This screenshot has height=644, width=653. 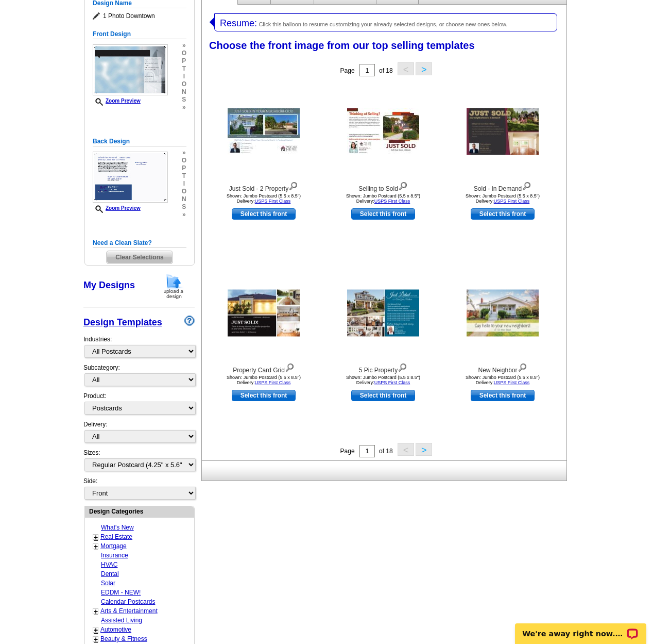 I want to click on a: Mortgage, so click(x=113, y=546).